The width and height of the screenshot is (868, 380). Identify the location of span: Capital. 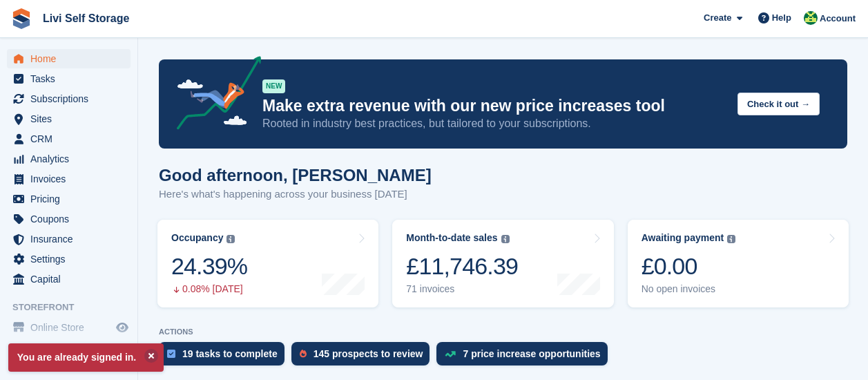
(72, 280).